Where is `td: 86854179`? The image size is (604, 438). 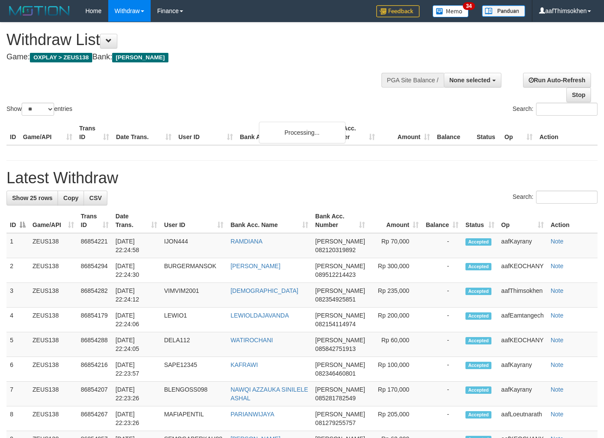
td: 86854179 is located at coordinates (95, 320).